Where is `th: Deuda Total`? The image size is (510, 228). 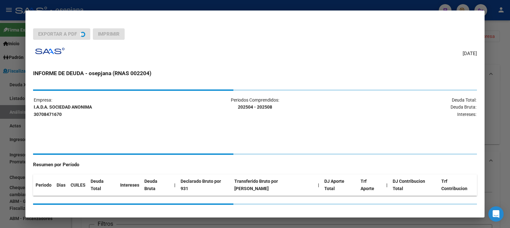
th: Deuda Total is located at coordinates (103, 185).